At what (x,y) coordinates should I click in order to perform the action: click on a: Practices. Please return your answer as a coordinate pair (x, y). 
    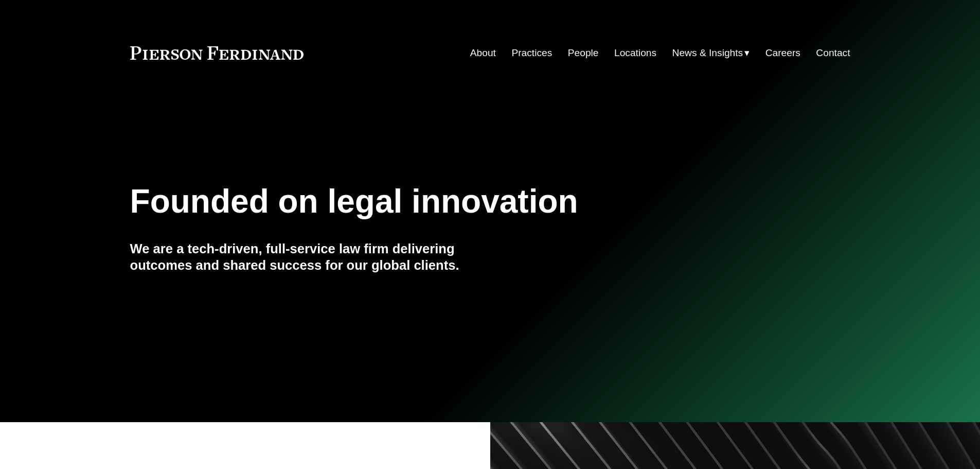
    Looking at the image, I should click on (532, 53).